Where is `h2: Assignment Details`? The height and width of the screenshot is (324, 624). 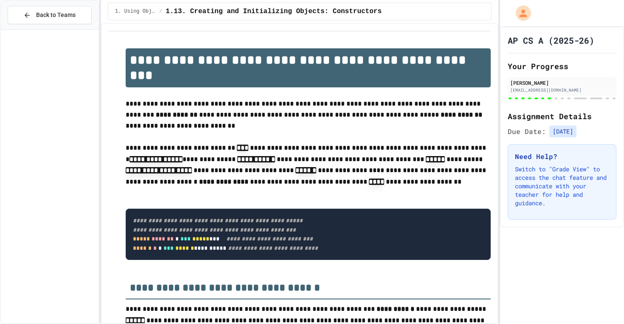 h2: Assignment Details is located at coordinates (562, 116).